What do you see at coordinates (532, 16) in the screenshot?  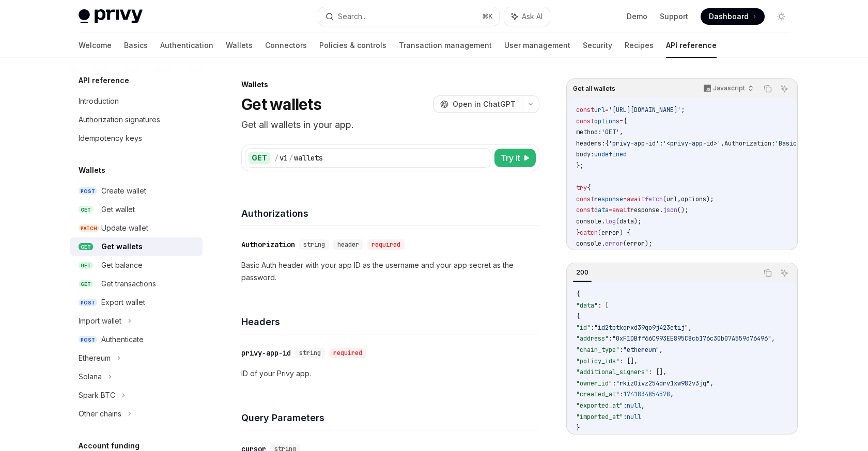 I see `span: Ask AI` at bounding box center [532, 16].